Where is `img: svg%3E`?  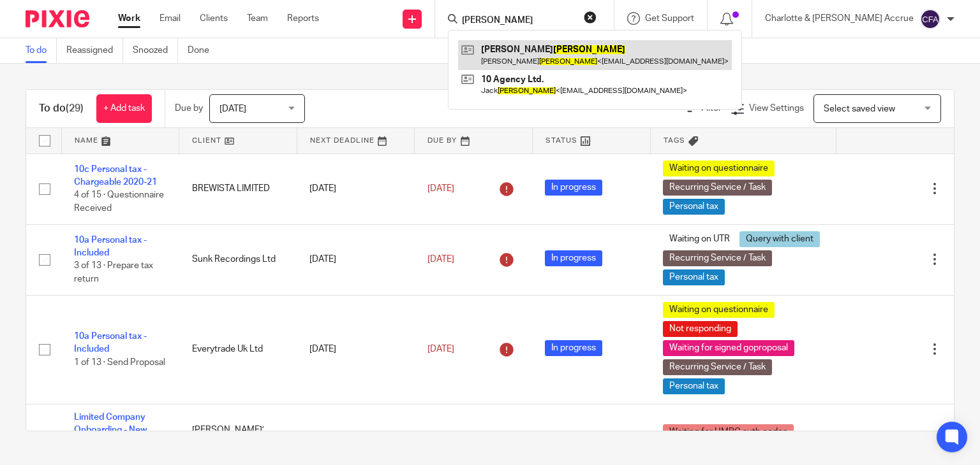 img: svg%3E is located at coordinates (930, 19).